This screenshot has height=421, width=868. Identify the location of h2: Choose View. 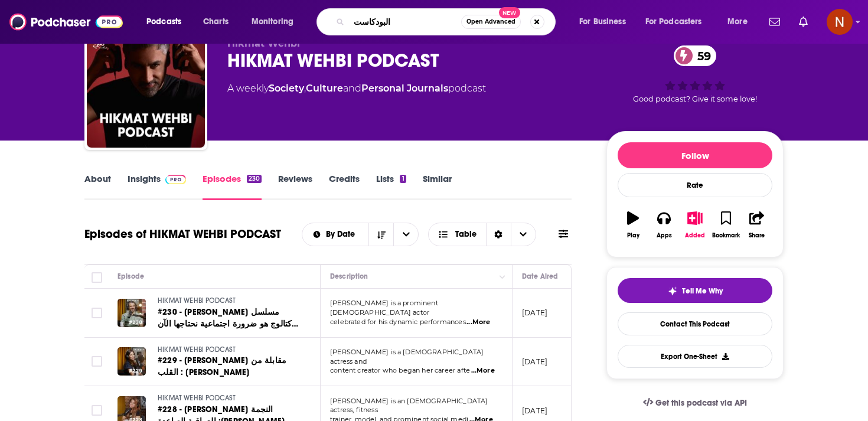
(482, 234).